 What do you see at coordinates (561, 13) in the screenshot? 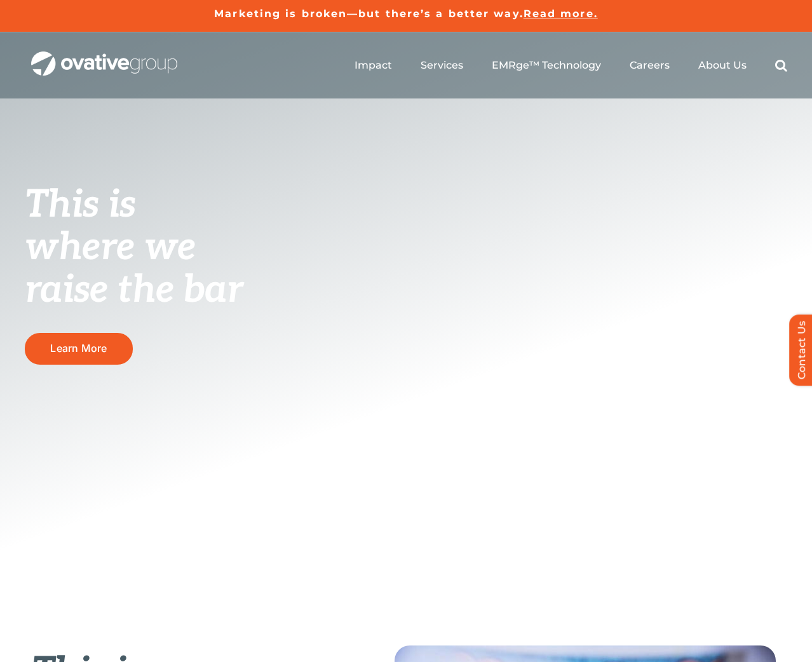
I see `span: Read more.` at bounding box center [561, 13].